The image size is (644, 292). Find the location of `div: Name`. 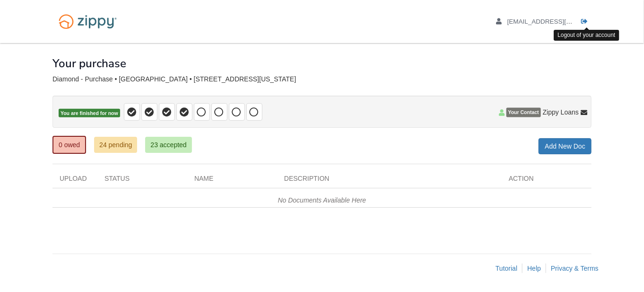

div: Name is located at coordinates (232, 181).